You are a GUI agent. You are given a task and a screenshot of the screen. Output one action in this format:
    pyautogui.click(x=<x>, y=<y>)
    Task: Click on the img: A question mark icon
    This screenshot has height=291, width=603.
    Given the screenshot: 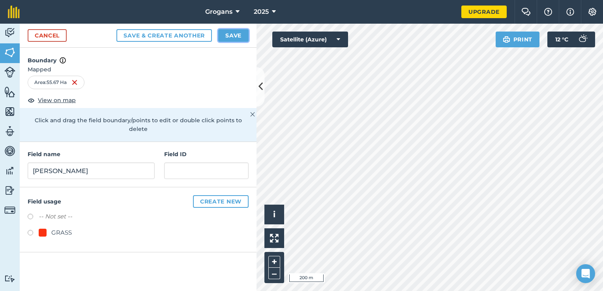 What is the action you would take?
    pyautogui.click(x=548, y=12)
    